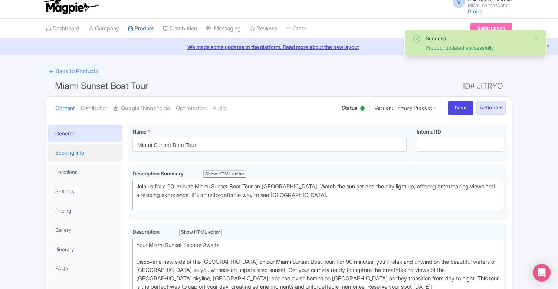 The width and height of the screenshot is (558, 289). Describe the element at coordinates (85, 133) in the screenshot. I see `a: General` at that location.